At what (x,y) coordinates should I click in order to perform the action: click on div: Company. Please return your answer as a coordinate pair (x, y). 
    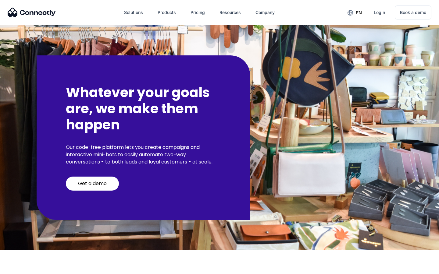
    Looking at the image, I should click on (265, 12).